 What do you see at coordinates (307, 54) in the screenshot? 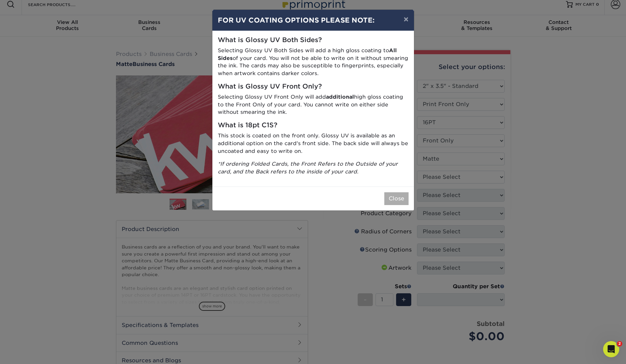
I see `strong: All Sides` at bounding box center [307, 54].